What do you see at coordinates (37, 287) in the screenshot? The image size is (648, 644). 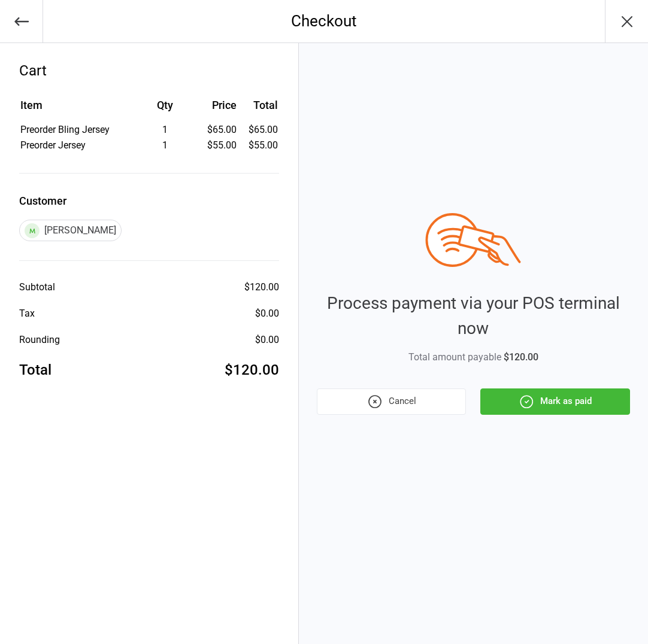 I see `div: Subtotal` at bounding box center [37, 287].